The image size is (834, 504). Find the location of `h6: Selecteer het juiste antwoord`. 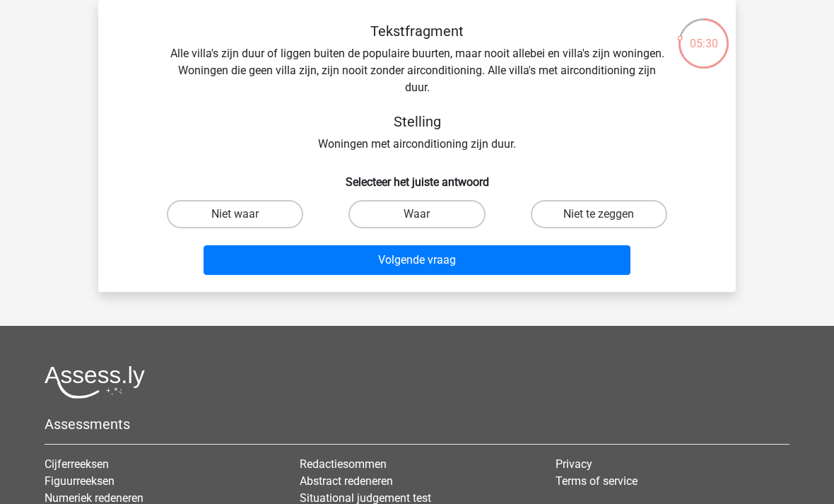

h6: Selecteer het juiste antwoord is located at coordinates (417, 176).